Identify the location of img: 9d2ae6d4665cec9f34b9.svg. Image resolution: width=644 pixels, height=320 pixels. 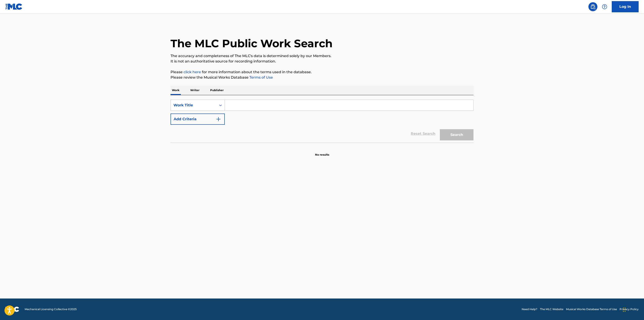
(218, 119).